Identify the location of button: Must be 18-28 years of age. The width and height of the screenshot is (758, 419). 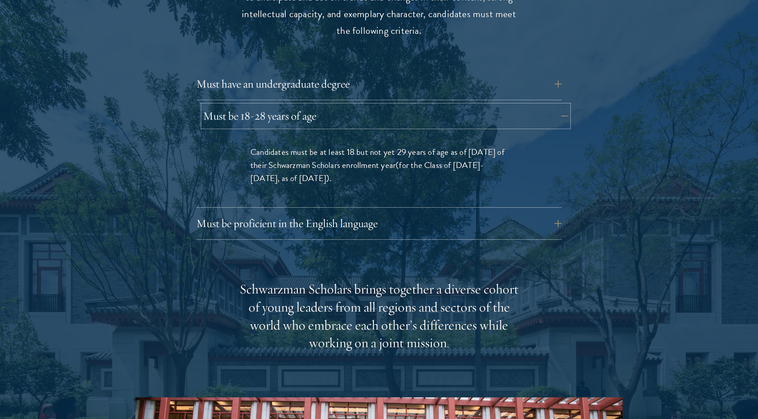
(386, 116).